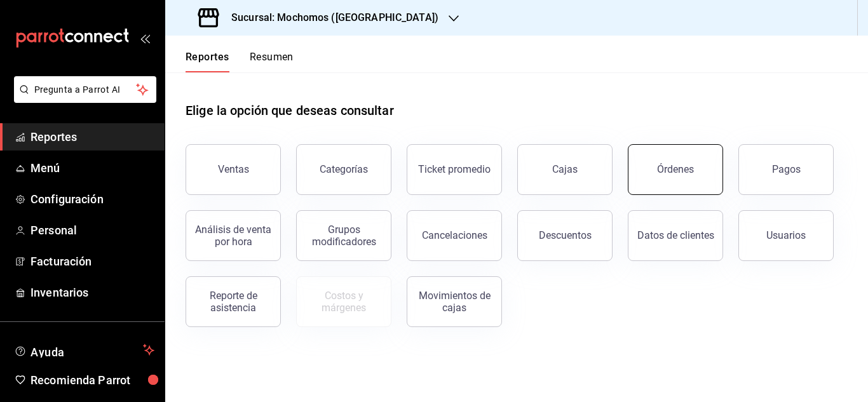 Image resolution: width=868 pixels, height=402 pixels. Describe the element at coordinates (233, 302) in the screenshot. I see `button: Reporte de asistencia` at that location.